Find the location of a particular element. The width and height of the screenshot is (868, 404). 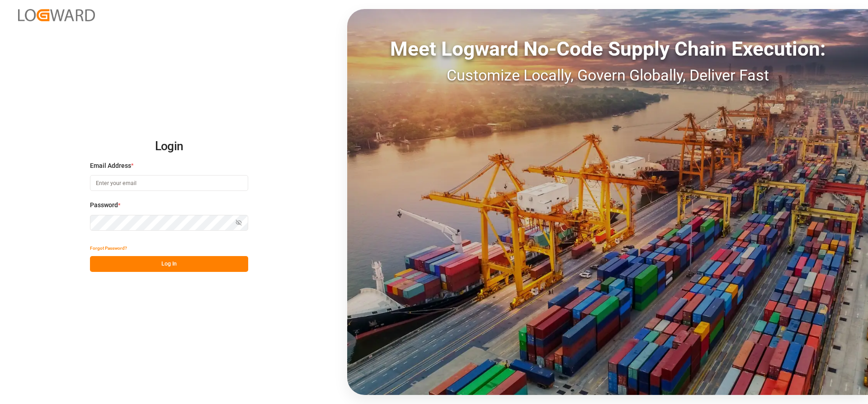

div: Meet Logward No-Code Supply Chain Execution: is located at coordinates (608, 49).